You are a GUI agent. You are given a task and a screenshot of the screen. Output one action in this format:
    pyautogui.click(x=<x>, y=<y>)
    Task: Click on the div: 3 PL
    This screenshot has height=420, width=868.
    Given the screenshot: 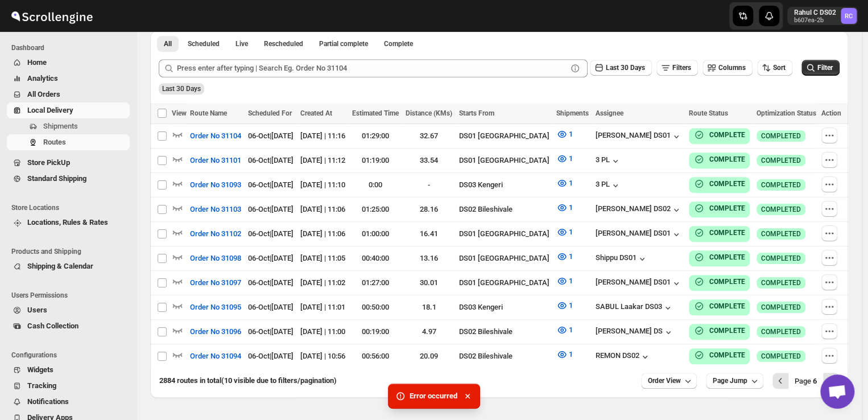 What is the action you would take?
    pyautogui.click(x=608, y=161)
    